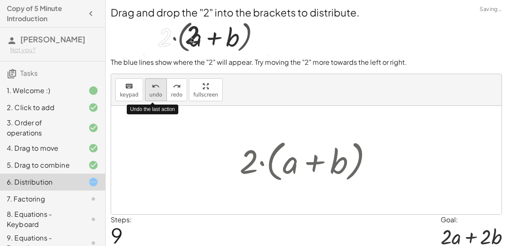 The height and width of the screenshot is (246, 507). I want to click on p: The blue lines show where the "2" will appear. Try moving the "2" more towards the left or right., so click(306, 62).